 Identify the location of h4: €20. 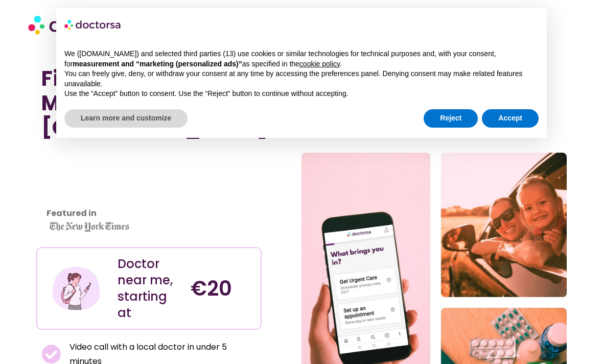
(222, 289).